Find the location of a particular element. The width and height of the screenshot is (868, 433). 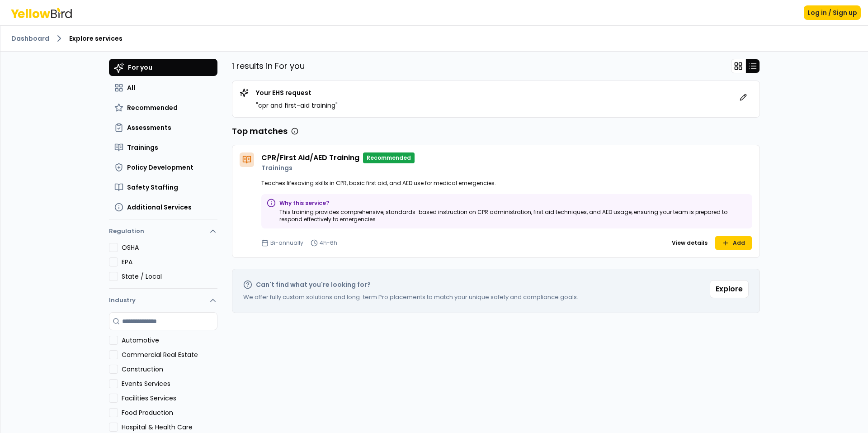

p: This training provides comprehensive, standards-based instruction on CPR administration, first ai... is located at coordinates (513, 216).